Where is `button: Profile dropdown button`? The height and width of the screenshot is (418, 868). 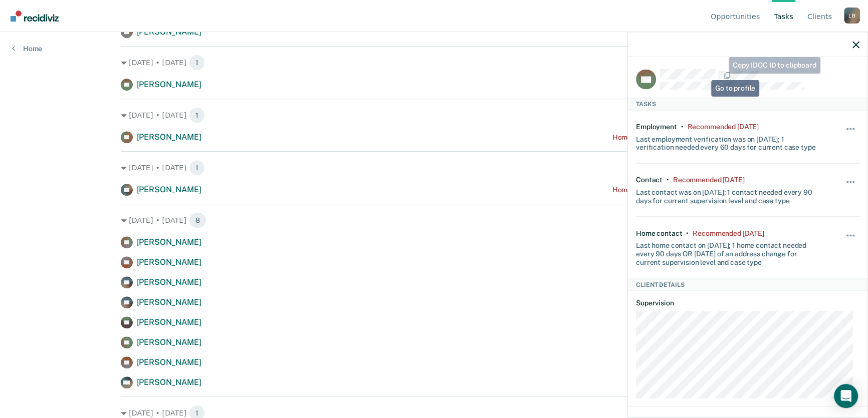 button: Profile dropdown button is located at coordinates (852, 16).